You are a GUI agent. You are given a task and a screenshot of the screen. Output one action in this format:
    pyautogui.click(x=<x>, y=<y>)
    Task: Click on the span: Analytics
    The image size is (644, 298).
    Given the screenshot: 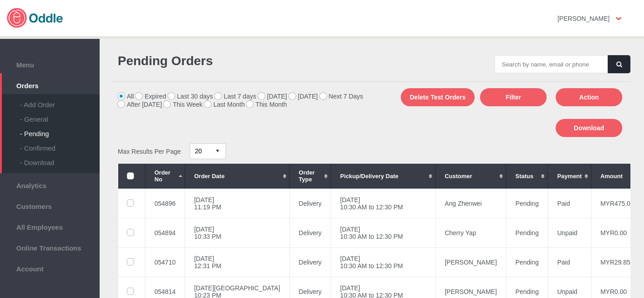 What is the action you would take?
    pyautogui.click(x=50, y=185)
    